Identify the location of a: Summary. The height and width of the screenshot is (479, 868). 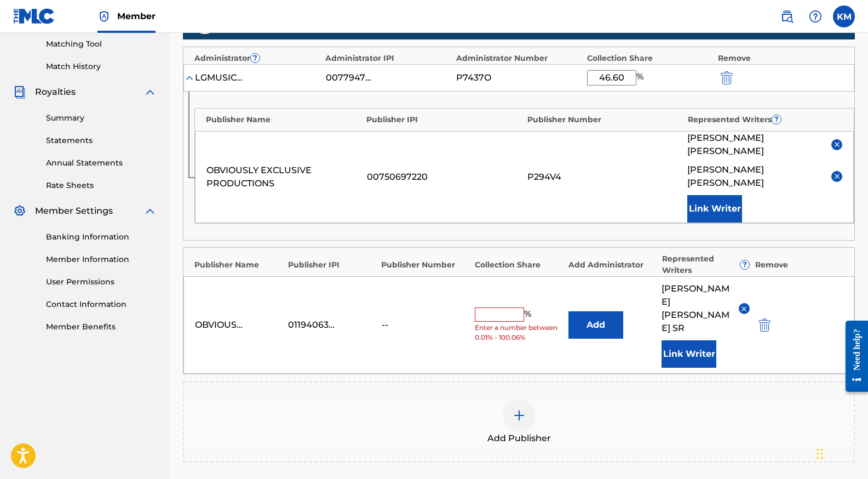
(102, 118).